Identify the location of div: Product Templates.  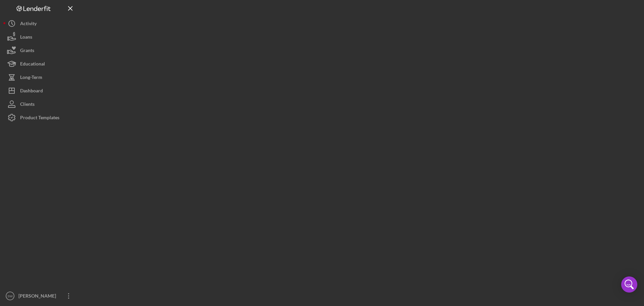
(40, 118).